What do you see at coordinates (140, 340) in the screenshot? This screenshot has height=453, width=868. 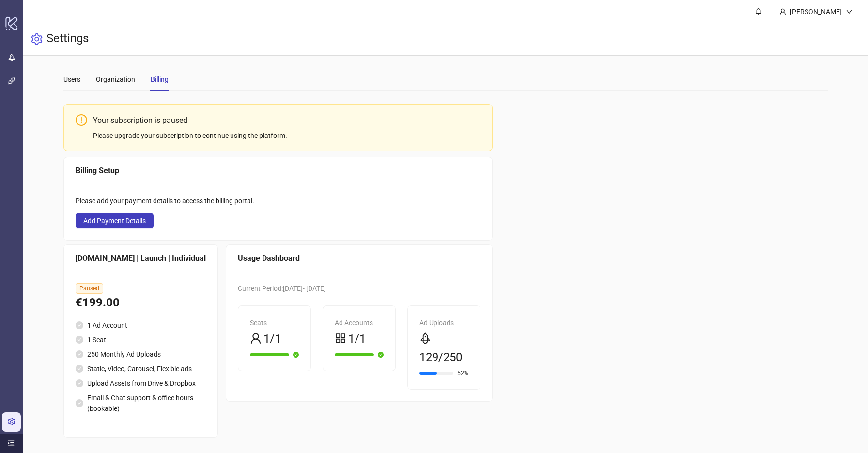 I see `li: 1 Seat` at bounding box center [140, 340].